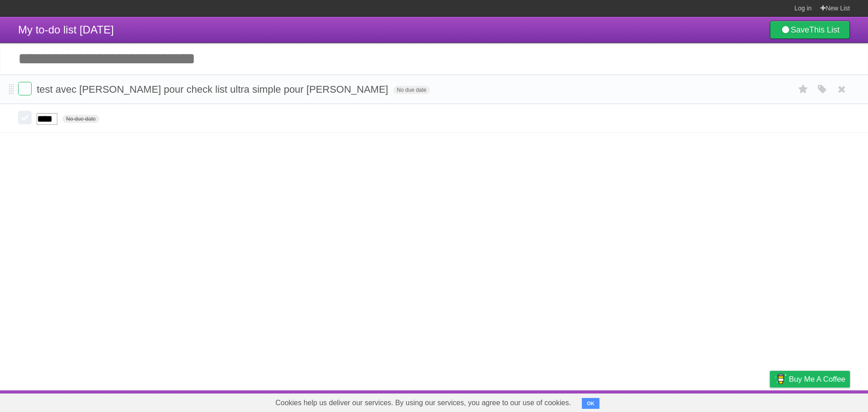  Describe the element at coordinates (659, 402) in the screenshot. I see `a: About` at that location.